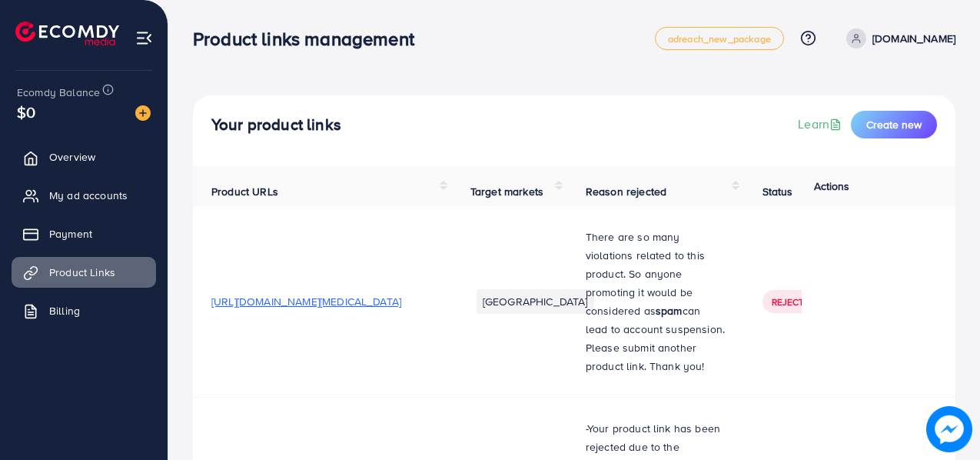 The width and height of the screenshot is (980, 460). What do you see at coordinates (59, 92) in the screenshot?
I see `span: Ecomdy Balance` at bounding box center [59, 92].